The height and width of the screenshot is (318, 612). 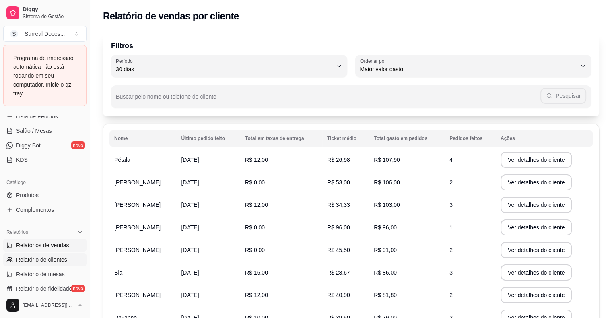 I want to click on h2: Relatório de vendas por cliente, so click(x=171, y=16).